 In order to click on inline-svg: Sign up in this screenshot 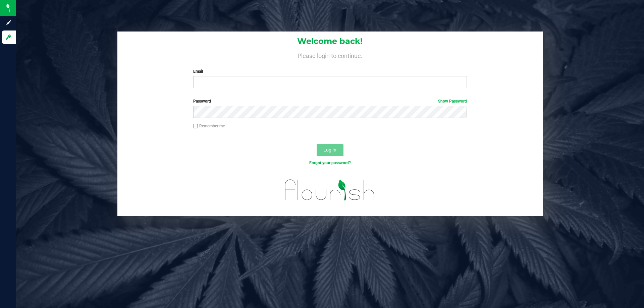, I will do `click(9, 23)`.